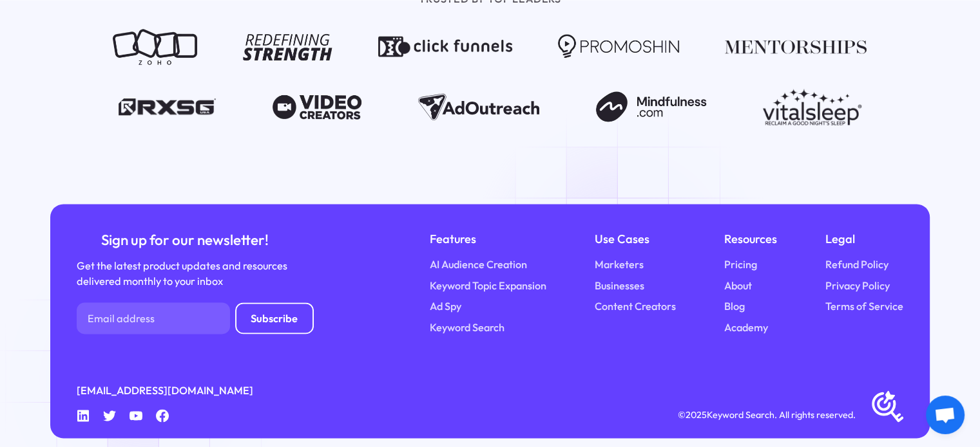  Describe the element at coordinates (467, 328) in the screenshot. I see `a: Keyword Search` at that location.